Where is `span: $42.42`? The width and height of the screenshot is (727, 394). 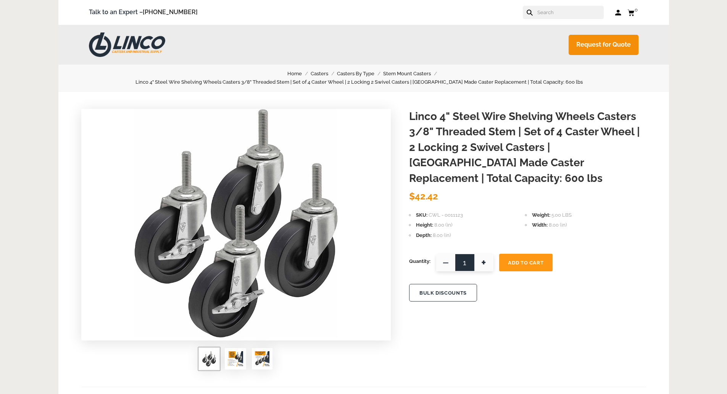 span: $42.42 is located at coordinates (424, 196).